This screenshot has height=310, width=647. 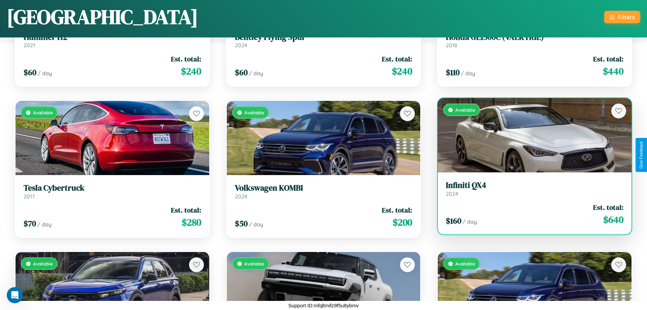 I want to click on span: $ 640, so click(x=613, y=219).